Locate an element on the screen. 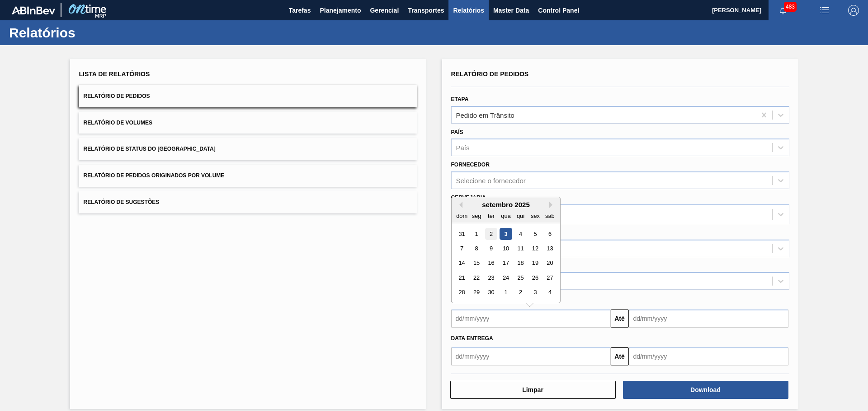 This screenshot has width=868, height=411. div: Choose segunda-feira, 1 de setembro de 2025 is located at coordinates (476, 234).